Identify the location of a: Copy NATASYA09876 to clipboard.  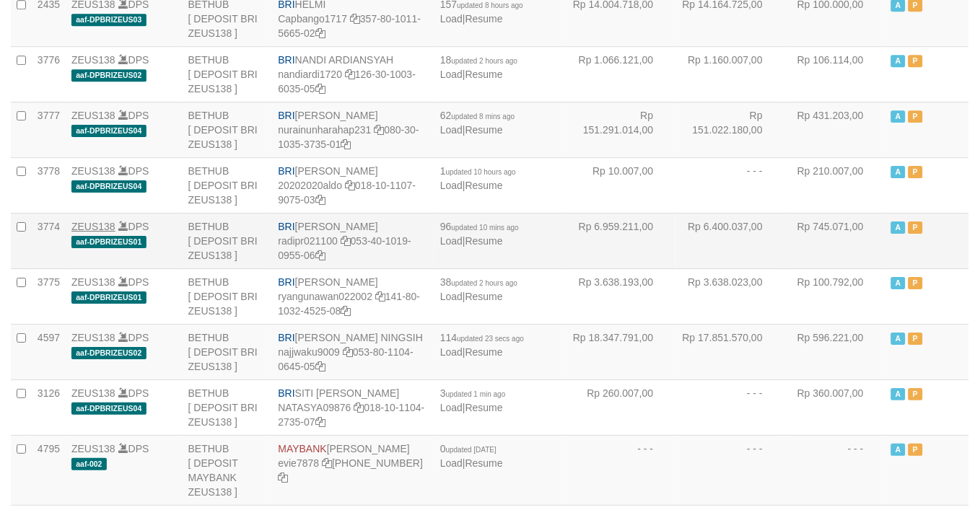
(360, 407).